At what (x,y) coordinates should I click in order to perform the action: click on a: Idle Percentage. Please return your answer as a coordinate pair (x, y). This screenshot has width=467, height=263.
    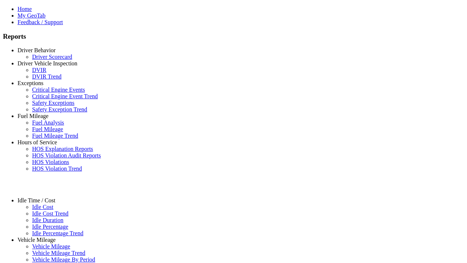
    Looking at the image, I should click on (50, 226).